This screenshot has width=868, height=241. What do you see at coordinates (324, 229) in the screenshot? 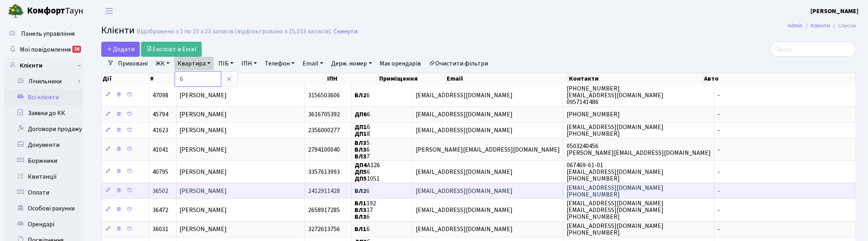
I see `span: 3272613756` at bounding box center [324, 229].